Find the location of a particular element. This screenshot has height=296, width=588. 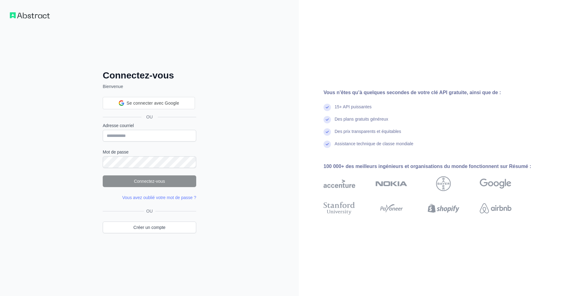

div: Vous n’êtes qu’à quelques secondes de votre clé API gratuite, ainsi que de : is located at coordinates (427, 93).